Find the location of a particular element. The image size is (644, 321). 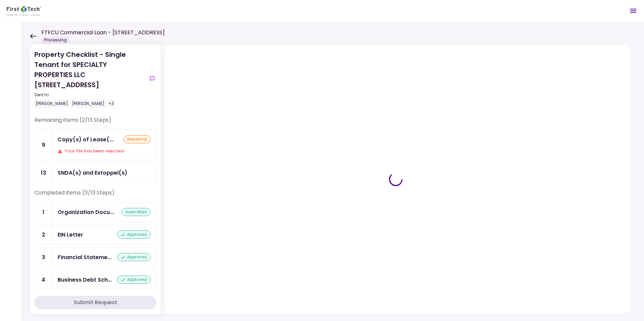

button: Submit Request is located at coordinates (95, 303).